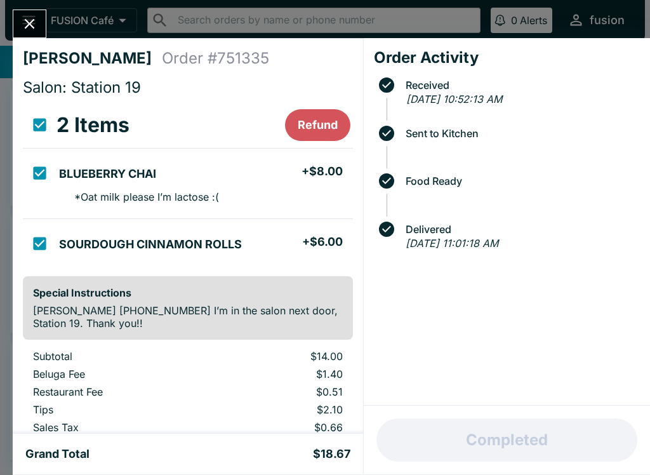 The image size is (650, 475). What do you see at coordinates (188, 293) in the screenshot?
I see `h6: Special Instructions` at bounding box center [188, 293].